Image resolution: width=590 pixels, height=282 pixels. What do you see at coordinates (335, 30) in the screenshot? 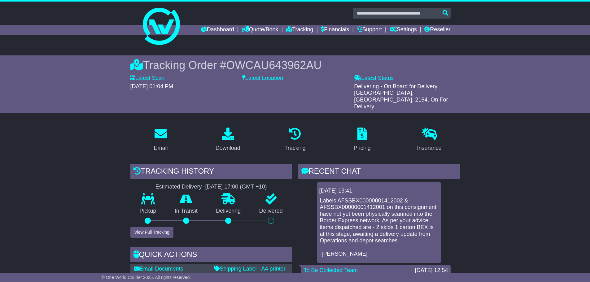
I see `a: Financials` at bounding box center [335, 30].